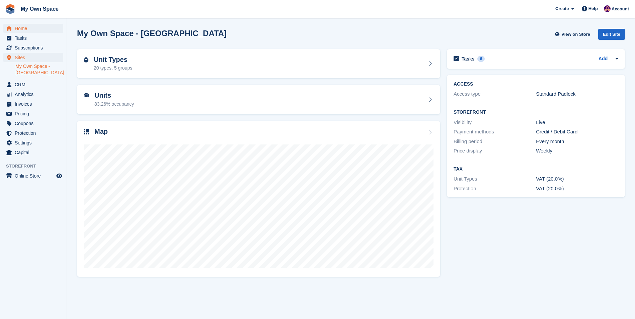  Describe the element at coordinates (35, 48) in the screenshot. I see `span: Subscriptions` at that location.